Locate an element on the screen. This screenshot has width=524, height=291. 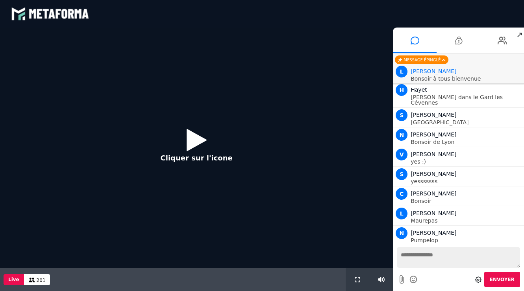
div: Message épinglé is located at coordinates (421, 60).